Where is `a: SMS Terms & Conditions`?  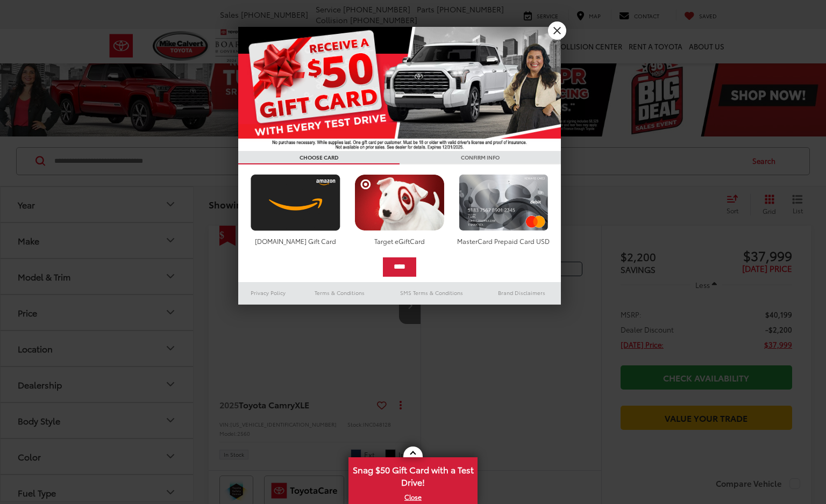 a: SMS Terms & Conditions is located at coordinates (431, 293).